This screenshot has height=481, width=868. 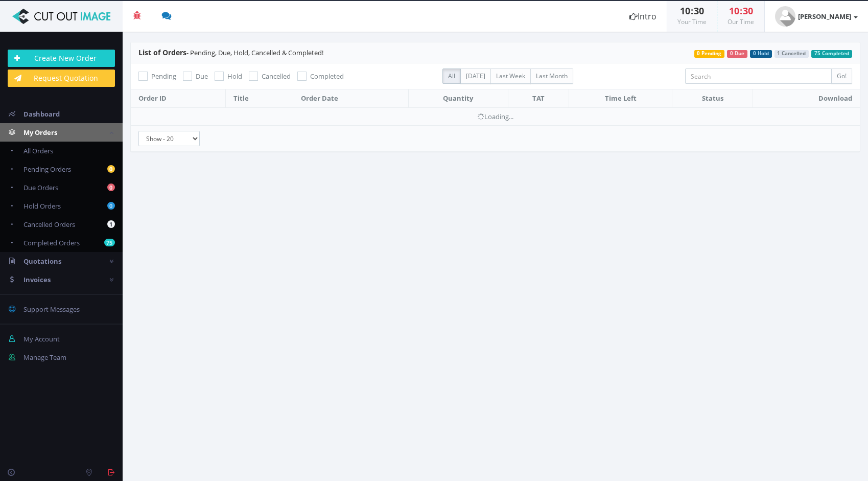 I want to click on span: All Orders, so click(x=38, y=151).